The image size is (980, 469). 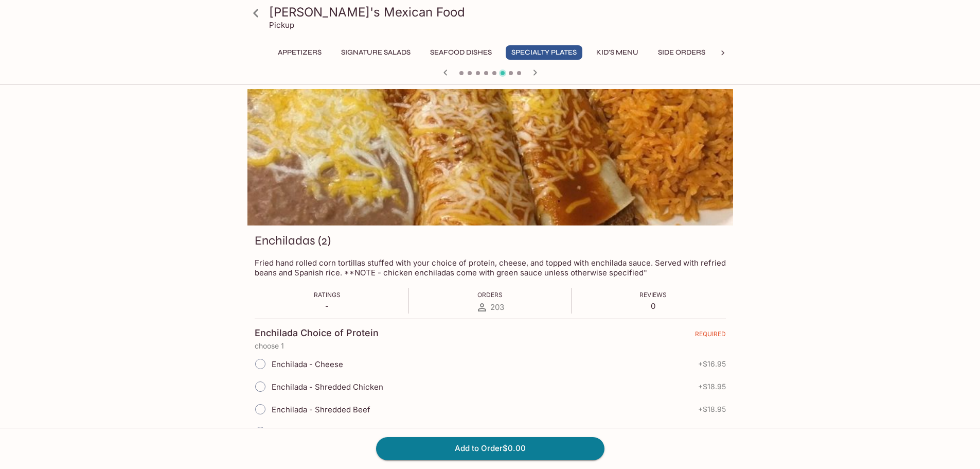 I want to click on span: 203, so click(x=497, y=307).